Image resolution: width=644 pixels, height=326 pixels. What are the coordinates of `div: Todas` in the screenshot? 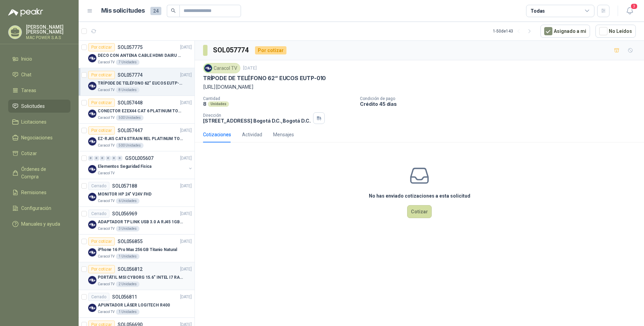 It's located at (538, 11).